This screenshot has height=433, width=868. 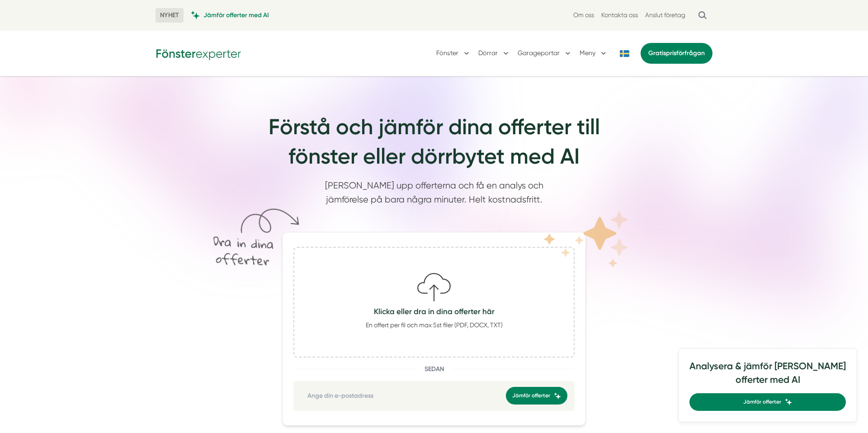 I want to click on h1: Förstå och jämför dina offerter till fönster eller dörrbytet med AI, so click(x=434, y=145).